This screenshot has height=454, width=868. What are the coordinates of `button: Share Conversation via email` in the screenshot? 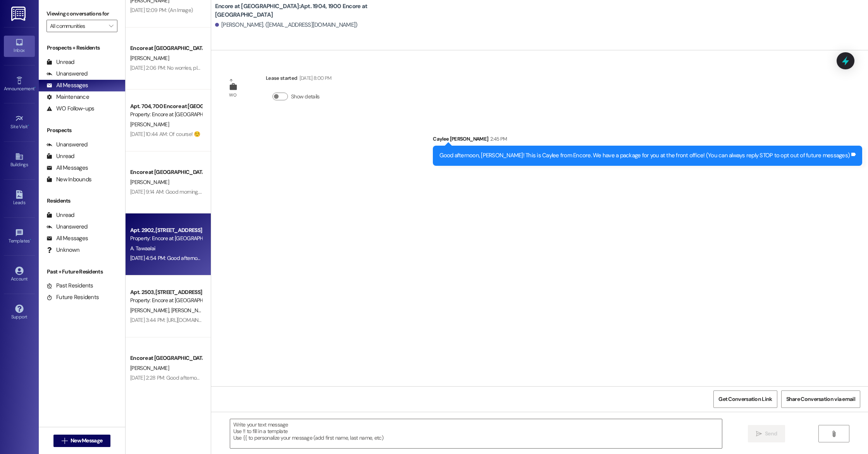 It's located at (821, 399).